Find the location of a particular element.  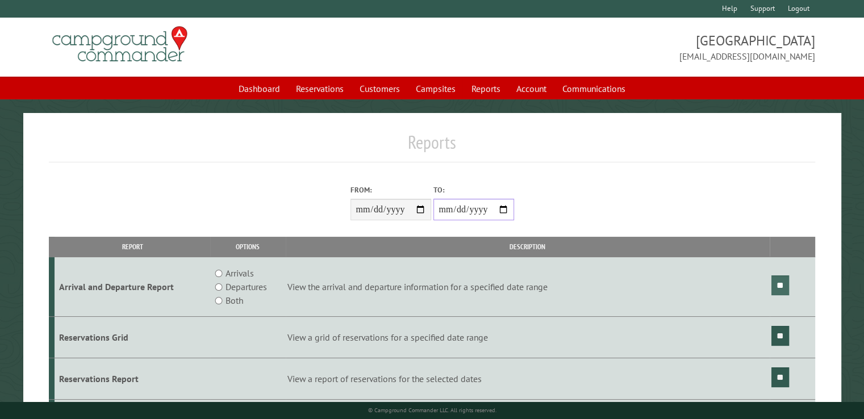

label: To: is located at coordinates (474, 190).